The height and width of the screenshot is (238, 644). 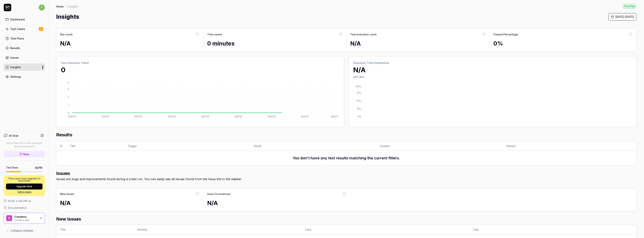 I want to click on div: 0 minutes, so click(x=275, y=44).